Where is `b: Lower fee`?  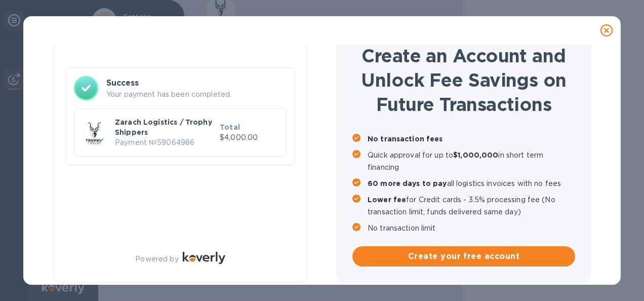 b: Lower fee is located at coordinates (387, 199).